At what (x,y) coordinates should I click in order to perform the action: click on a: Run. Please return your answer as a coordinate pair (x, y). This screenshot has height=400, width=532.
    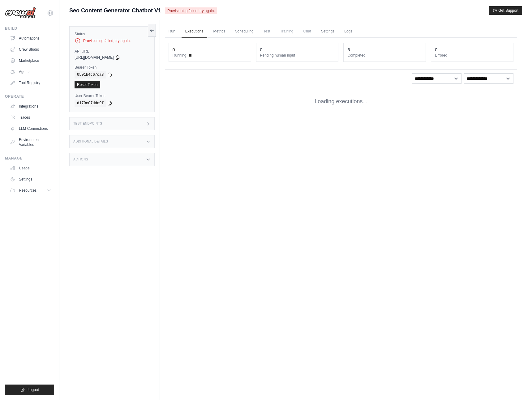
    Looking at the image, I should click on (172, 32).